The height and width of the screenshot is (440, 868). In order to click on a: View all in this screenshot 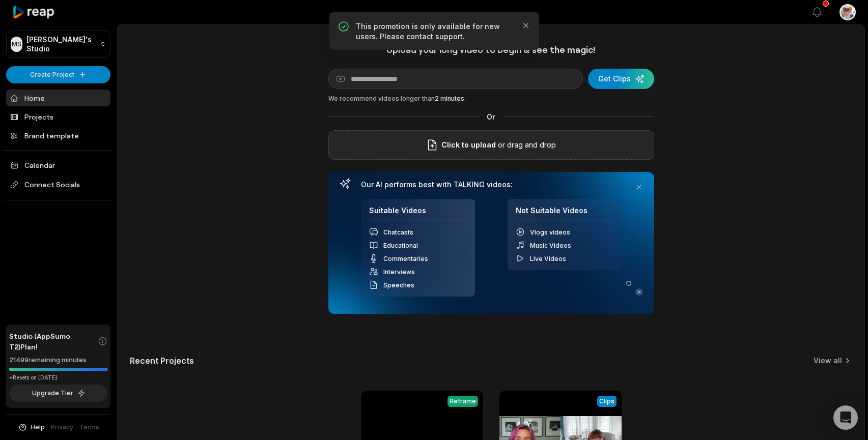, I will do `click(828, 360)`.